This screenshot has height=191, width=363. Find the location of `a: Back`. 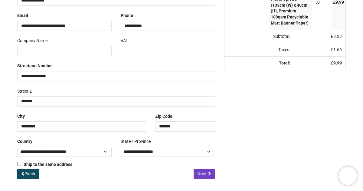

a: Back is located at coordinates (28, 174).